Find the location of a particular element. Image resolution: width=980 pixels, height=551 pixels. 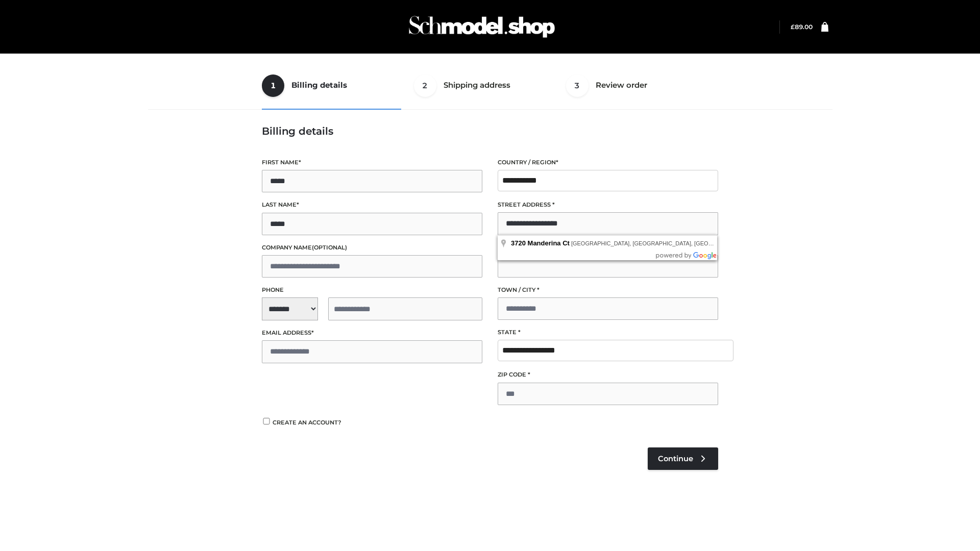

label: State is located at coordinates (608, 332).